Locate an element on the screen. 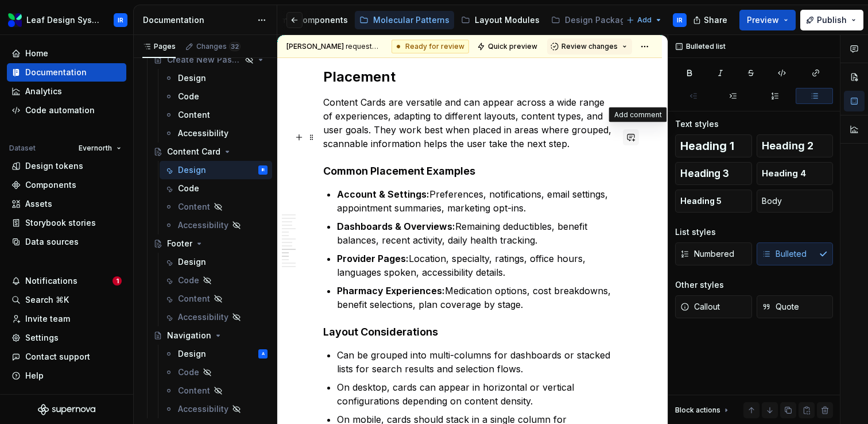 The image size is (868, 424). button: Notifications1 is located at coordinates (66, 281).